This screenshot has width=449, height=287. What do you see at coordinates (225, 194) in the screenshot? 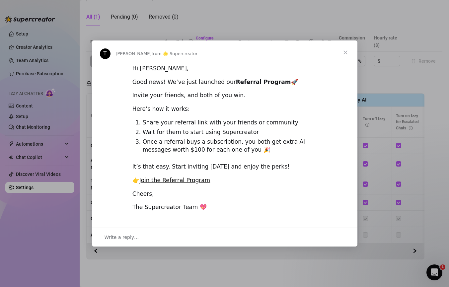
I see `div: Cheers,` at bounding box center [225, 194].